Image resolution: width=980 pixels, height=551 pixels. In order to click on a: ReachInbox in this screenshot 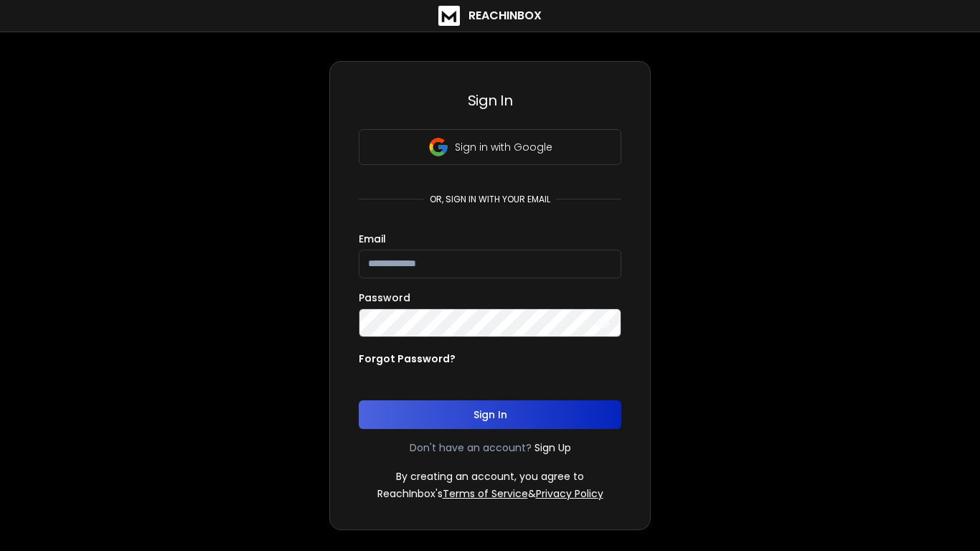, I will do `click(490, 16)`.